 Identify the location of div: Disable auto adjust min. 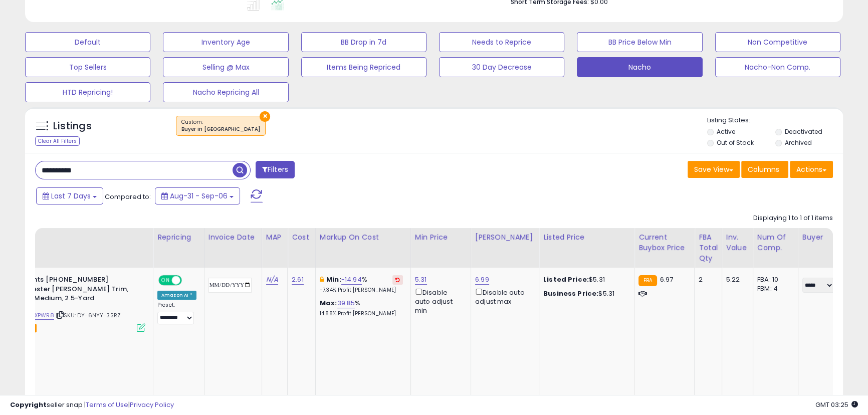
(439, 301).